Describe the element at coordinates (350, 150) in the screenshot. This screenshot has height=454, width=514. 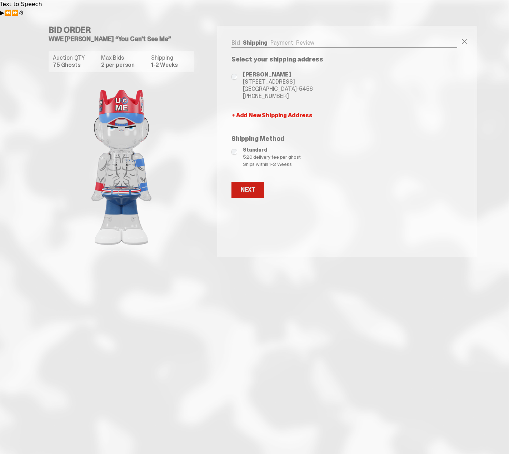
I see `span: Standard` at that location.